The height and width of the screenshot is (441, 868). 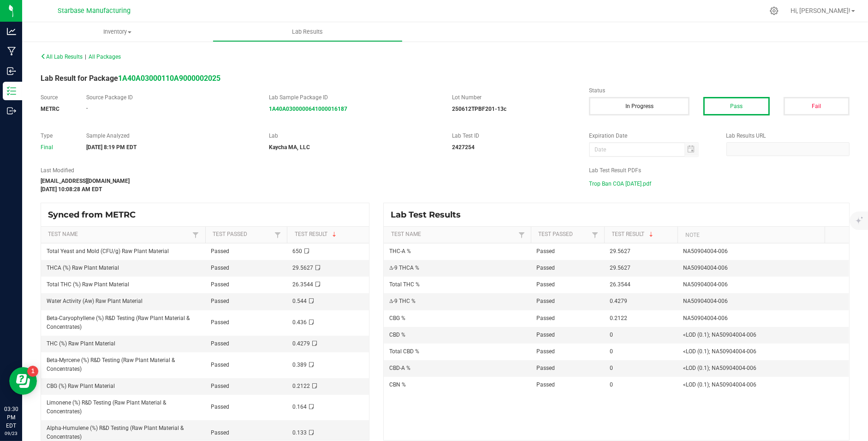 I want to click on span: 0.389, so click(x=299, y=365).